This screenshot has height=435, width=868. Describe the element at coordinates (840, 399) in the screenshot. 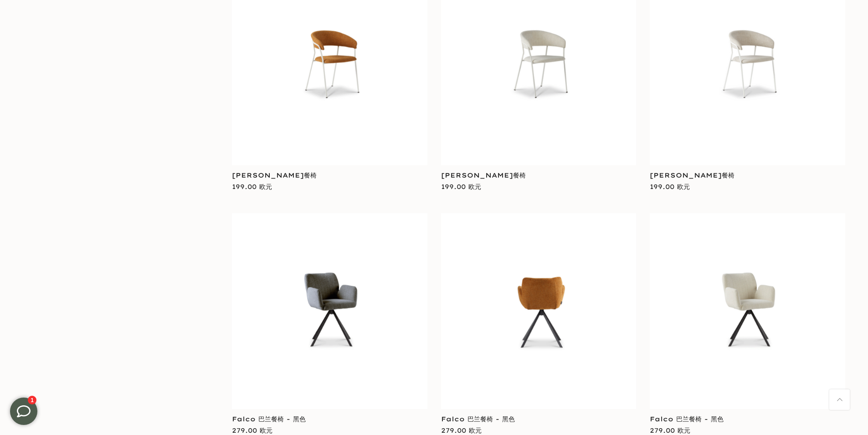

I see `a: 返回顶部` at that location.